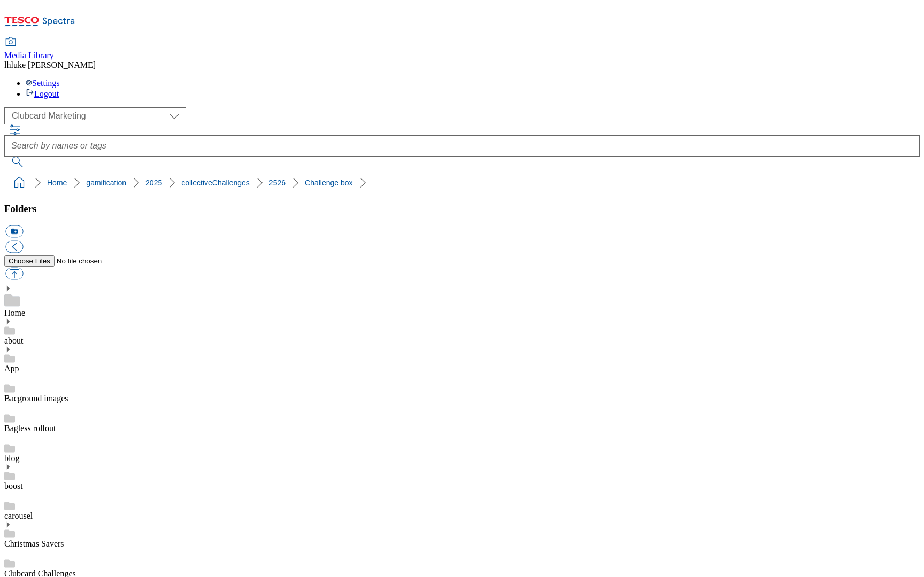  What do you see at coordinates (329, 183) in the screenshot?
I see `a: Challenge box` at bounding box center [329, 183].